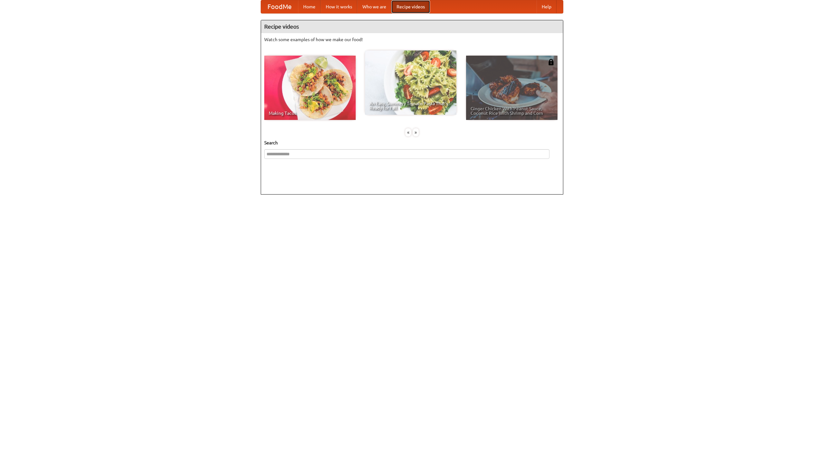 This screenshot has height=455, width=824. Describe the element at coordinates (412, 27) in the screenshot. I see `h4: Recipe videos` at that location.